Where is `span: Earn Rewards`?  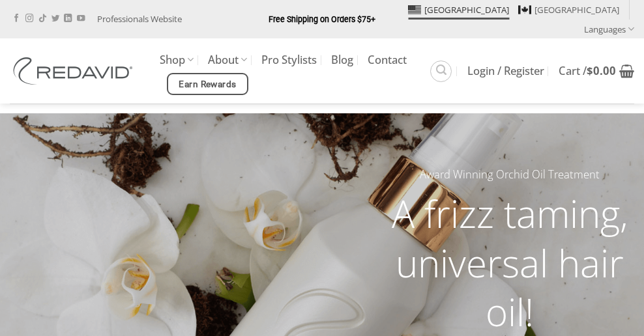 span: Earn Rewards is located at coordinates (207, 85).